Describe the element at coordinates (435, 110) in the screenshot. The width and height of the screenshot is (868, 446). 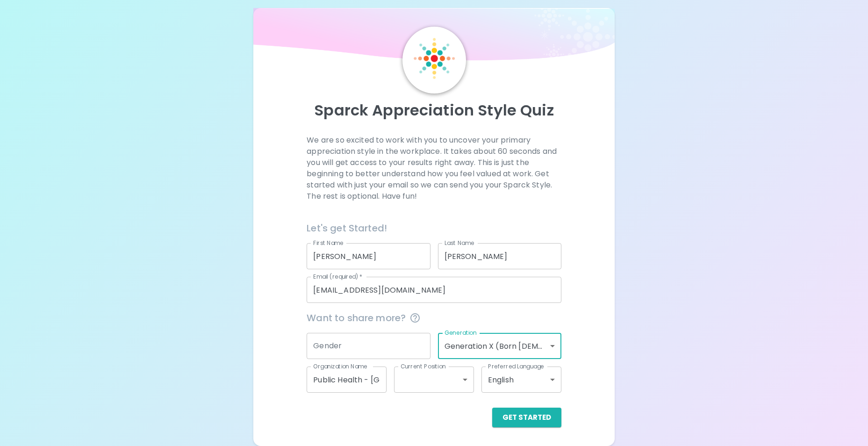
I see `p: Sparck Appreciation Style Quiz` at that location.